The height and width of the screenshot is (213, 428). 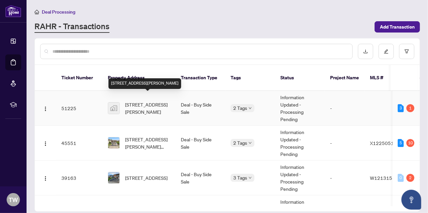 What do you see at coordinates (139, 78) in the screenshot?
I see `th: Property Address` at bounding box center [139, 78].